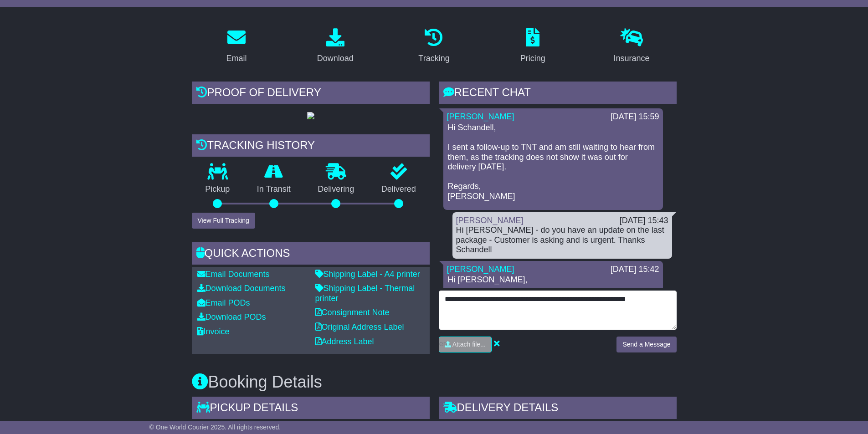 This screenshot has height=434, width=868. I want to click on div: Tracking history, so click(311, 147).